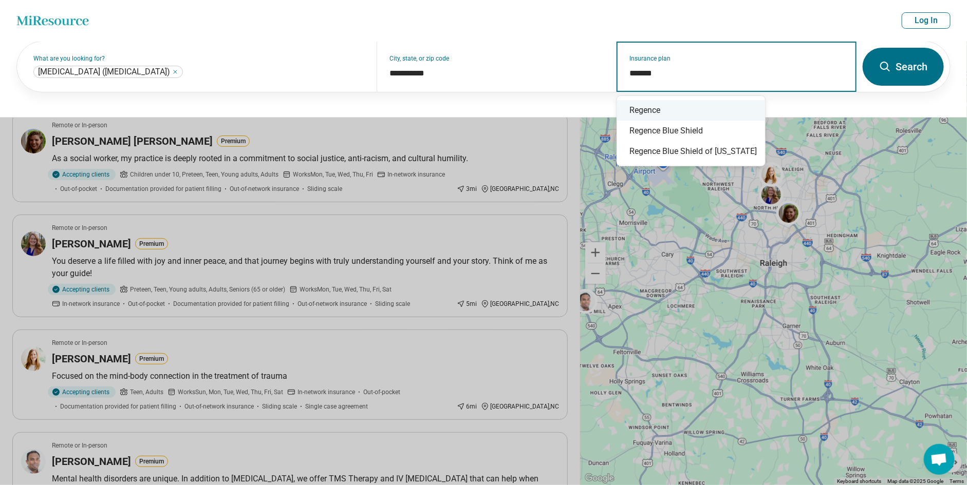  I want to click on div: Suggestions, so click(691, 131).